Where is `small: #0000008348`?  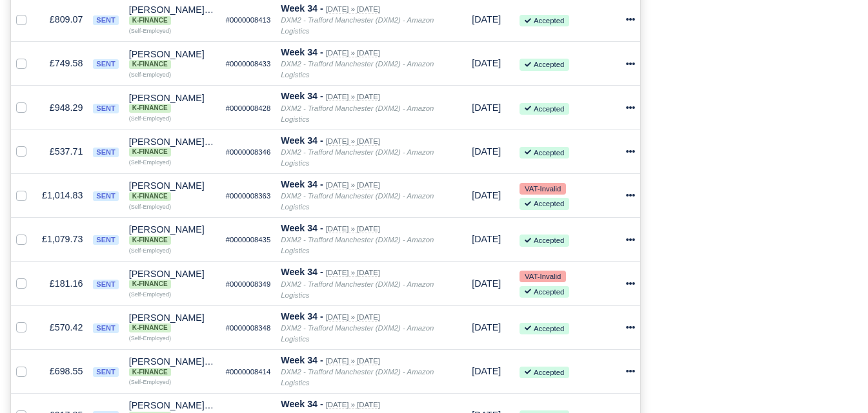
small: #0000008348 is located at coordinates (249, 328).